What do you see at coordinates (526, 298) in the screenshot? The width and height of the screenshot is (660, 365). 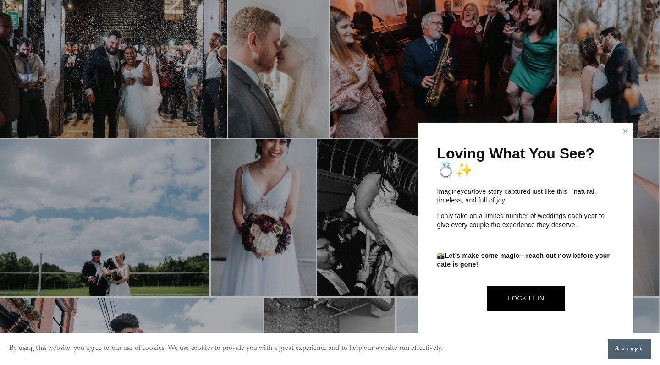 I see `a: Lock It In` at bounding box center [526, 298].